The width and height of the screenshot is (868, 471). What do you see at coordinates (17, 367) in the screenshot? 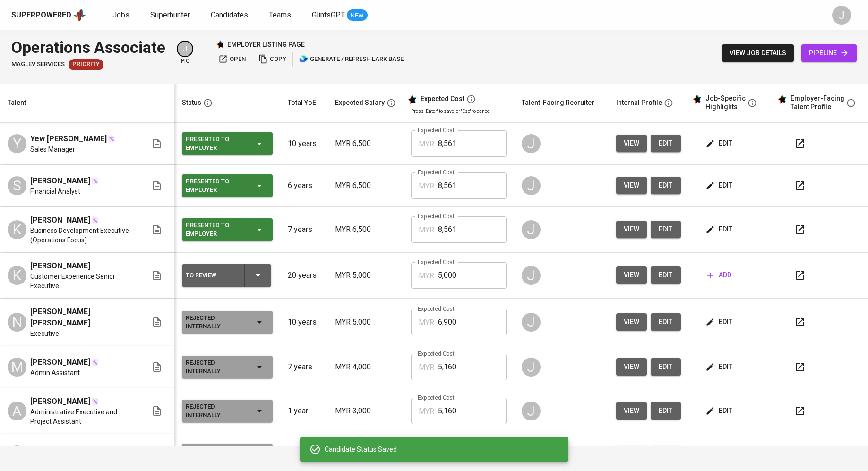
I see `div: M` at bounding box center [17, 367].